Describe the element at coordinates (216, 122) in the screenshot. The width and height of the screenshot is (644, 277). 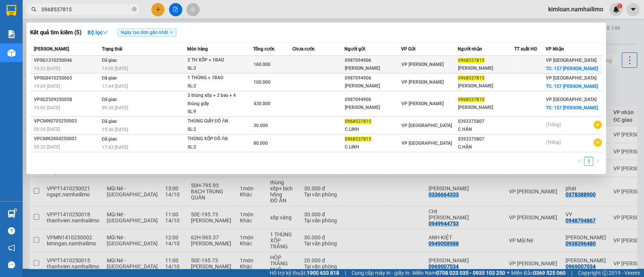
I see `div: THÙNG GIẤY ĐỒ ĂN` at that location.